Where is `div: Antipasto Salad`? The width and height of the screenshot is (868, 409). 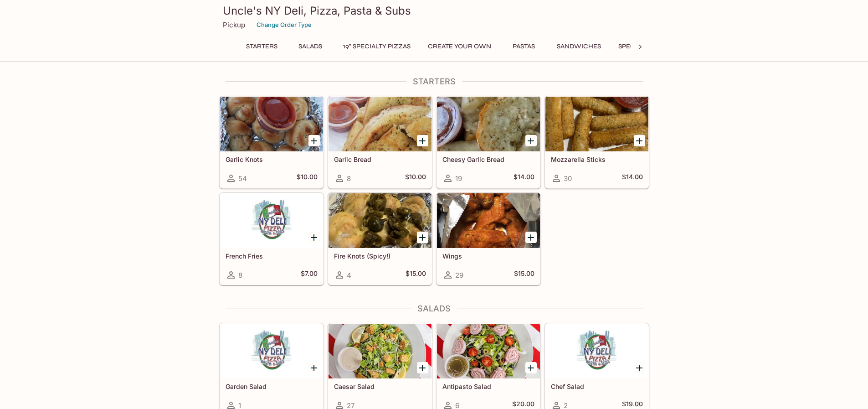 div: Antipasto Salad is located at coordinates (489, 352).